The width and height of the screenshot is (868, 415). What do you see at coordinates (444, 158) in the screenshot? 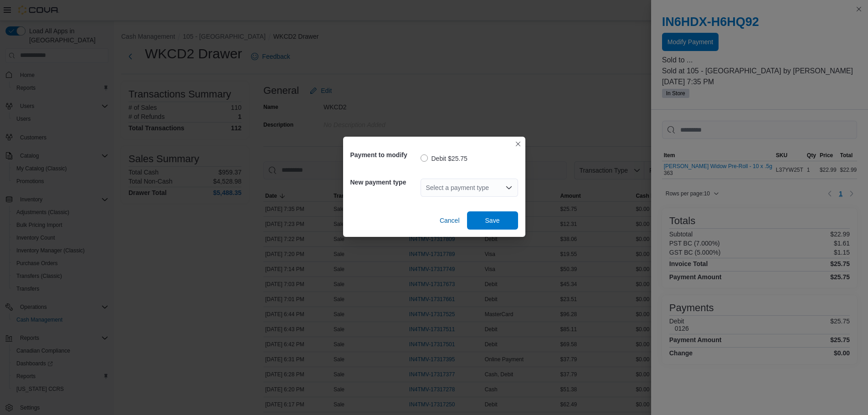
I see `label: Debit $25.75` at bounding box center [444, 158].